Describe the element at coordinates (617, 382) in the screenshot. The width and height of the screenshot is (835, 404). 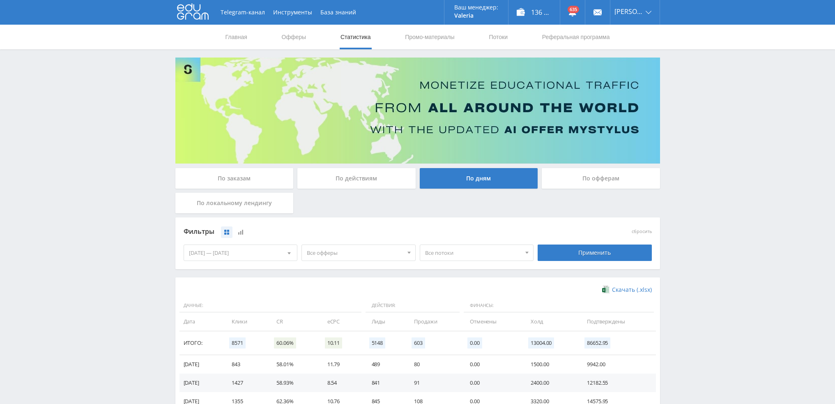
I see `td: 12182.55` at that location.